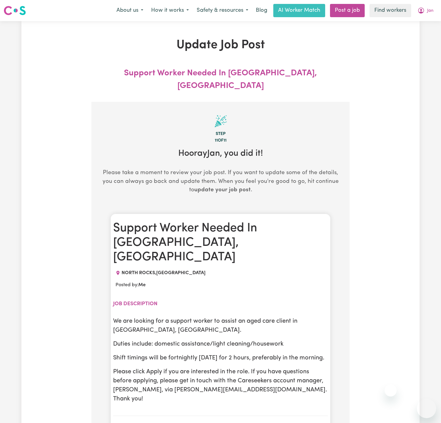 Image resolution: width=441 pixels, height=423 pixels. I want to click on a: AI Worker Match, so click(299, 11).